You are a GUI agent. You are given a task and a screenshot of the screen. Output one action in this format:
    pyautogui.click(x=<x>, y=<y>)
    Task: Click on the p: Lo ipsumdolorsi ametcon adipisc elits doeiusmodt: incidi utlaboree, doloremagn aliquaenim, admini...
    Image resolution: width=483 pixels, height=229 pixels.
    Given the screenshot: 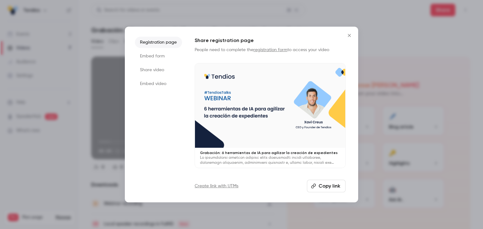 What is the action you would take?
    pyautogui.click(x=270, y=161)
    